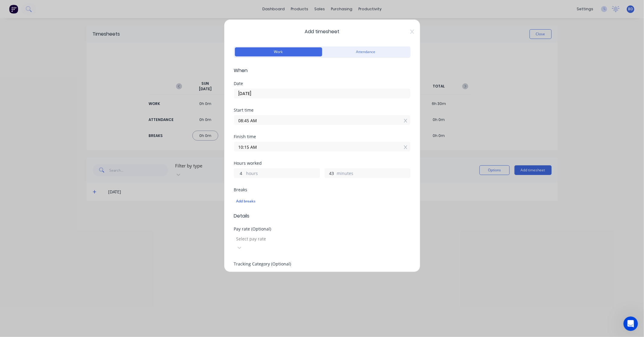 The width and height of the screenshot is (644, 337). Describe the element at coordinates (322, 70) in the screenshot. I see `span: When` at that location.